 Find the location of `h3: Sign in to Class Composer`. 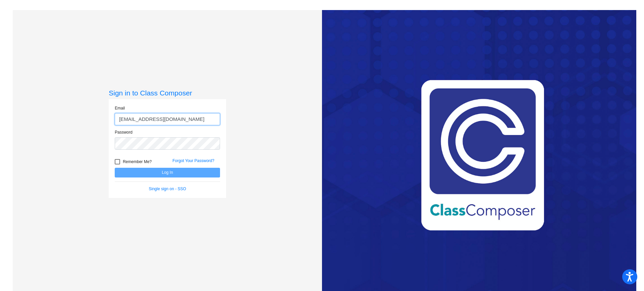

h3: Sign in to Class Composer is located at coordinates (167, 93).